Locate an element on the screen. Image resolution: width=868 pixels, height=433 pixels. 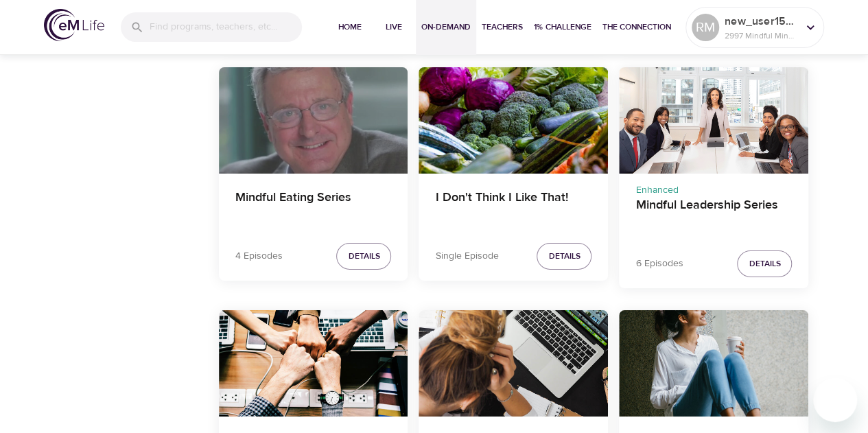
button: Mindful Leadership Series is located at coordinates (713, 120).